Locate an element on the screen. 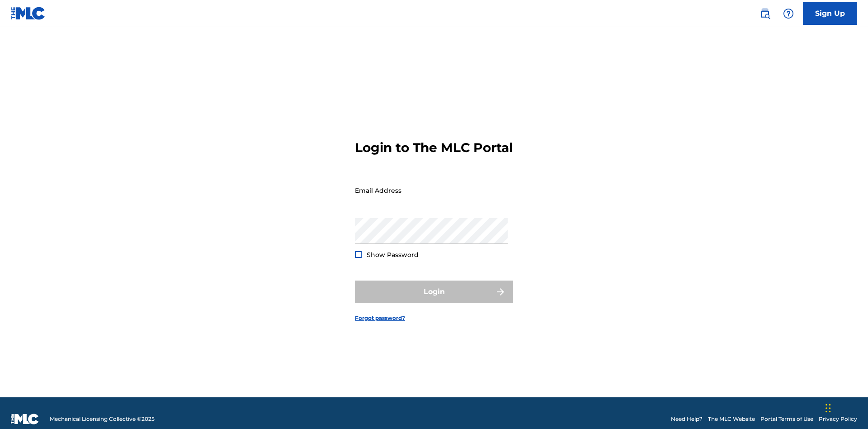 This screenshot has height=429, width=868. div: Drag is located at coordinates (828, 408).